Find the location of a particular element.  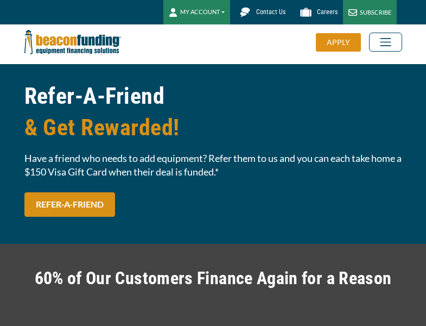

img: Beacon Funding Corporation logo is located at coordinates (73, 42).